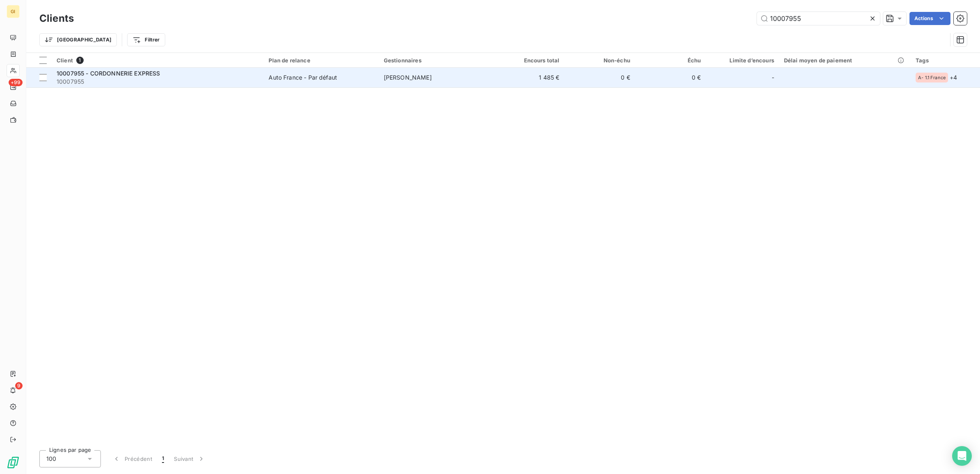 This screenshot has height=474, width=980. I want to click on div: Gestionnaires, so click(436, 61).